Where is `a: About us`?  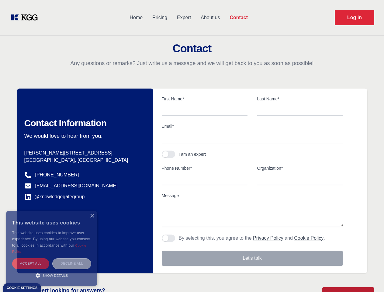 a: About us is located at coordinates (210, 18).